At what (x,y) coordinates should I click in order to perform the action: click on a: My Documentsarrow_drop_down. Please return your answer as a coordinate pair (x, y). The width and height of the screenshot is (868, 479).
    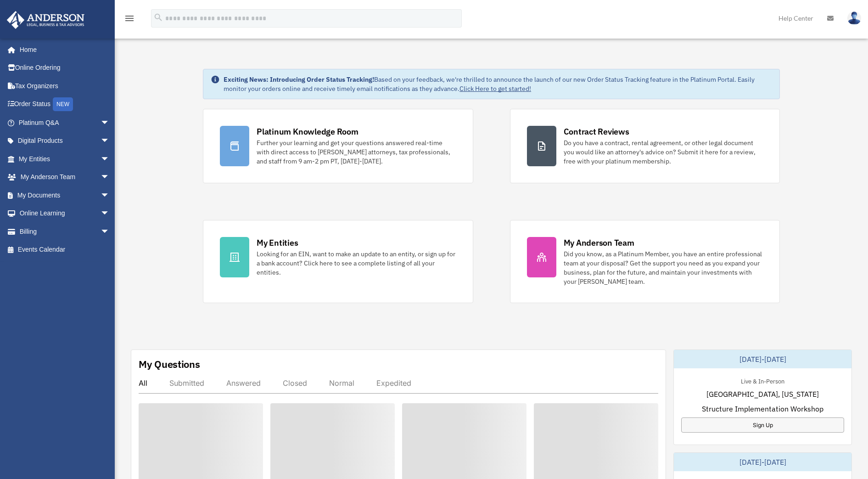
    Looking at the image, I should click on (65, 196).